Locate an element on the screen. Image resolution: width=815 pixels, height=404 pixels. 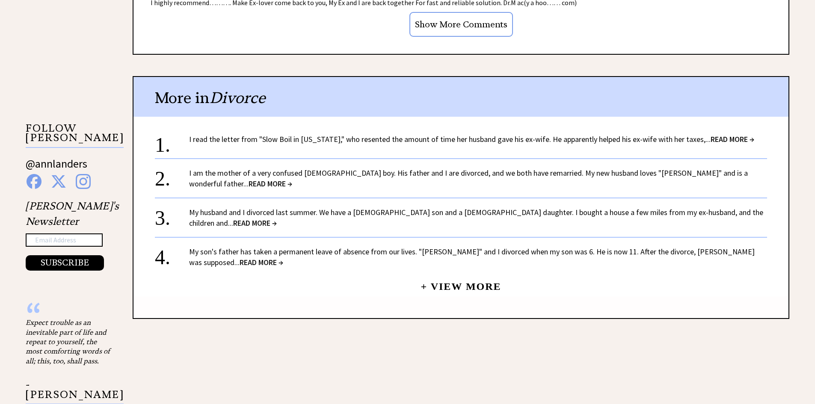
a: + View More is located at coordinates (461, 283).